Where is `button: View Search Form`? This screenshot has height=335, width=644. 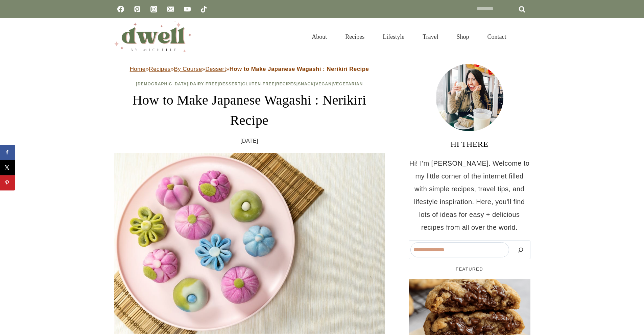 button: View Search Form is located at coordinates (525, 37).